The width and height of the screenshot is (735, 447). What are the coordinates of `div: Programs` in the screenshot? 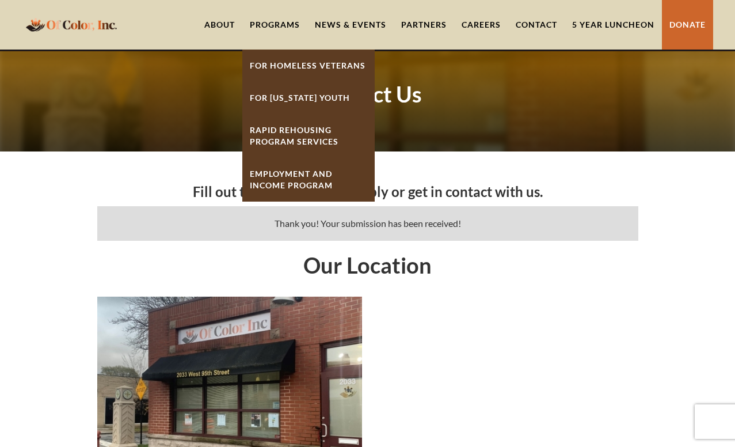 It's located at (275, 25).